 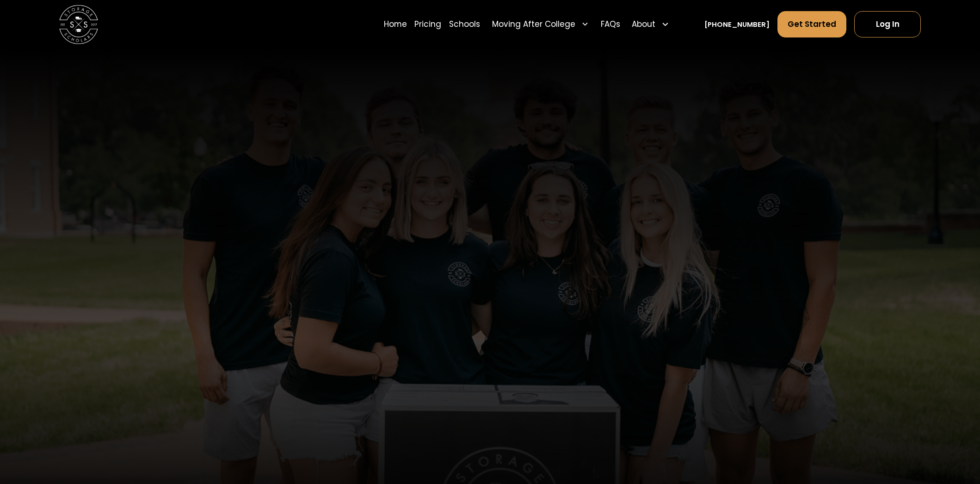 I want to click on a: Home, so click(x=395, y=24).